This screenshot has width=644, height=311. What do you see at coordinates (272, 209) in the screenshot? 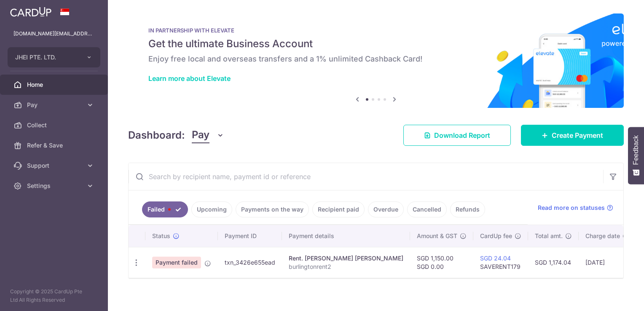
I see `a: Payments on the way` at bounding box center [272, 209].